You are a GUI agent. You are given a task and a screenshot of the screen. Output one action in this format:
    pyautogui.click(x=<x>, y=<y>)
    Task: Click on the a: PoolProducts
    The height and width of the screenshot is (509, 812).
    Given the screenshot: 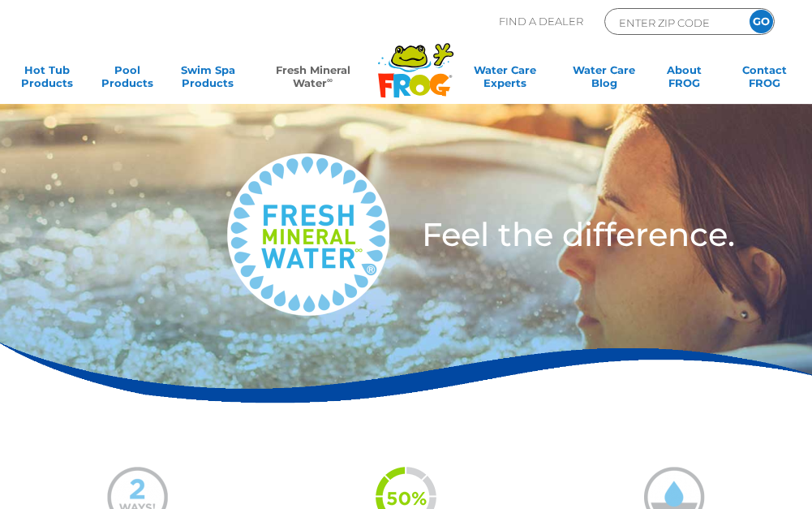 What is the action you would take?
    pyautogui.click(x=127, y=79)
    